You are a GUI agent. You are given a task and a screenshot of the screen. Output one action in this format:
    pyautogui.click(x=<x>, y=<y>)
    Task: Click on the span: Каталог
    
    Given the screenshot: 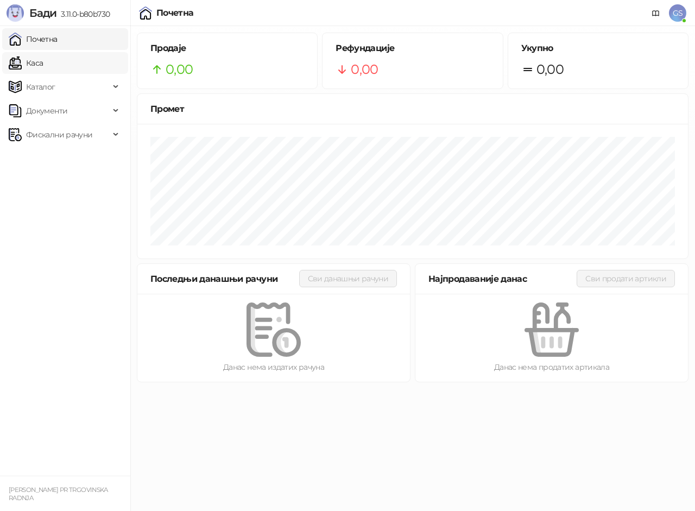 What is the action you would take?
    pyautogui.click(x=41, y=87)
    